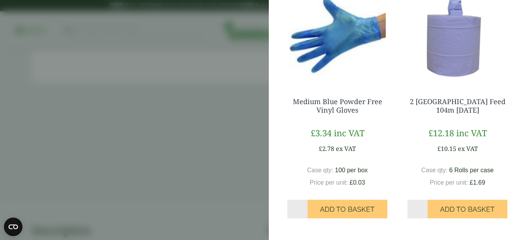  Describe the element at coordinates (357, 182) in the screenshot. I see `bdi: 0.03` at that location.